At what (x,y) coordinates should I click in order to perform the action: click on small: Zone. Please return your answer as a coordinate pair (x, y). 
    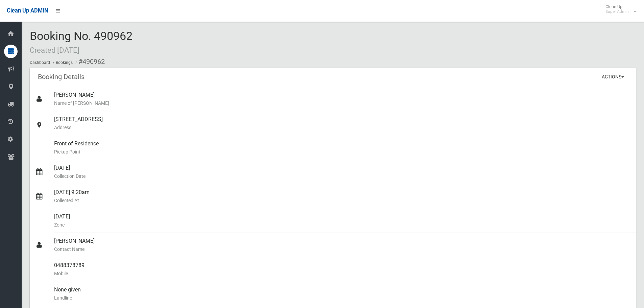
    Looking at the image, I should click on (342, 225).